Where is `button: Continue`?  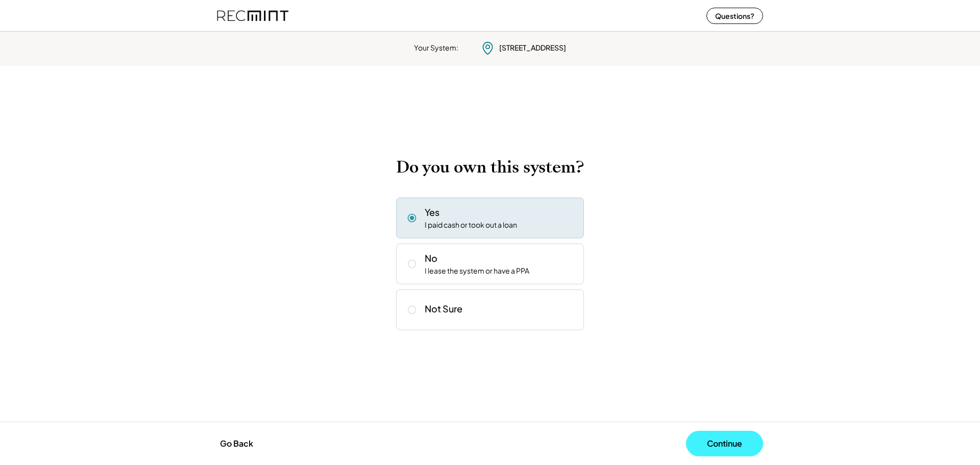 button: Continue is located at coordinates (724, 443).